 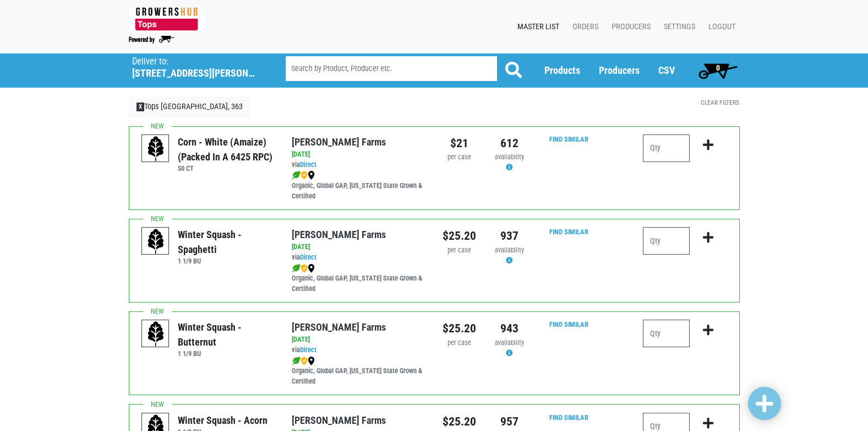 What do you see at coordinates (152, 40) in the screenshot?
I see `img: Powered by Big Wheelbarrow` at bounding box center [152, 40].